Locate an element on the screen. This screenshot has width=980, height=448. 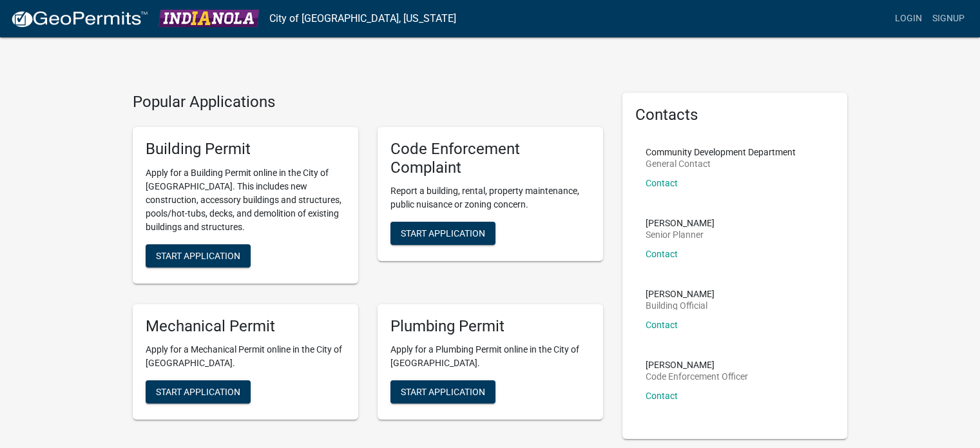
h5: Plumbing Permit is located at coordinates (490, 326).